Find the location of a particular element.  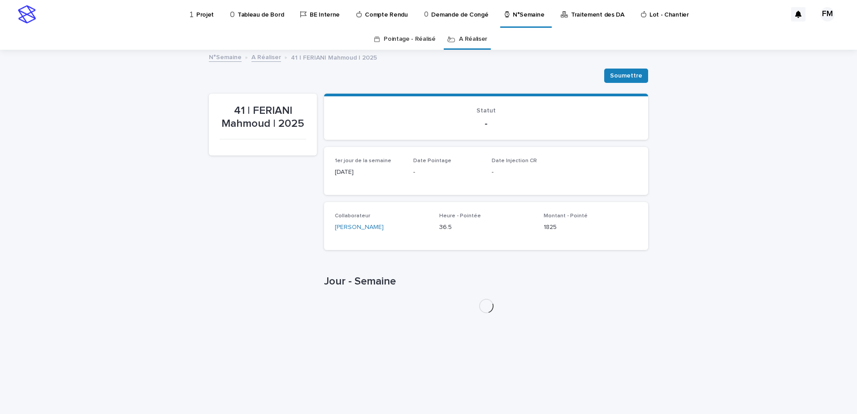

p: 1825 is located at coordinates (591, 227).